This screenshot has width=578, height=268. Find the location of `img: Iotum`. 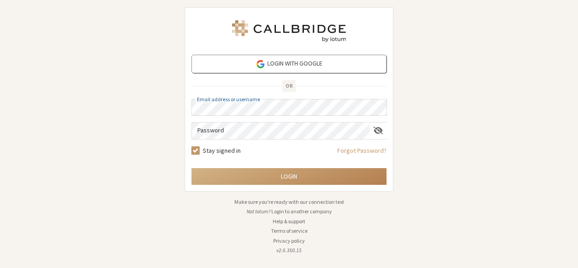

img: Iotum is located at coordinates (289, 31).